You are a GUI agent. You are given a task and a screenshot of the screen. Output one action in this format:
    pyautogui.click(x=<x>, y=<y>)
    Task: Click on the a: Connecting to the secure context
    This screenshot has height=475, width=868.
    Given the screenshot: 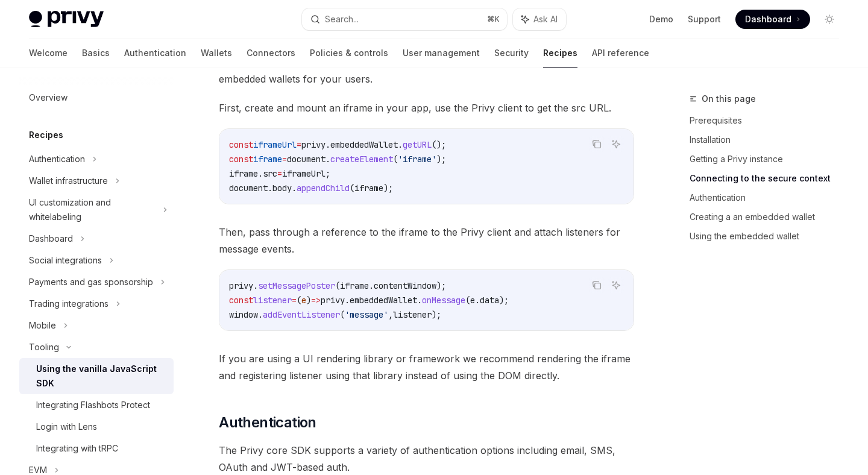 What is the action you would take?
    pyautogui.click(x=769, y=178)
    